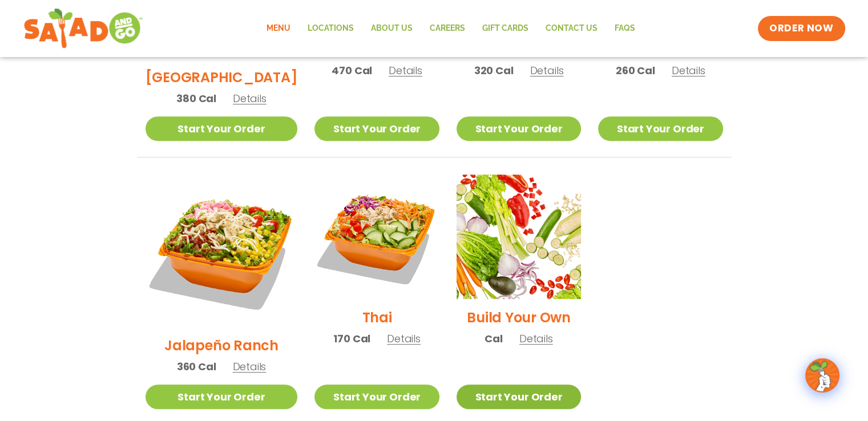 This screenshot has width=868, height=421. What do you see at coordinates (279, 28) in the screenshot?
I see `a: Menu` at bounding box center [279, 28].